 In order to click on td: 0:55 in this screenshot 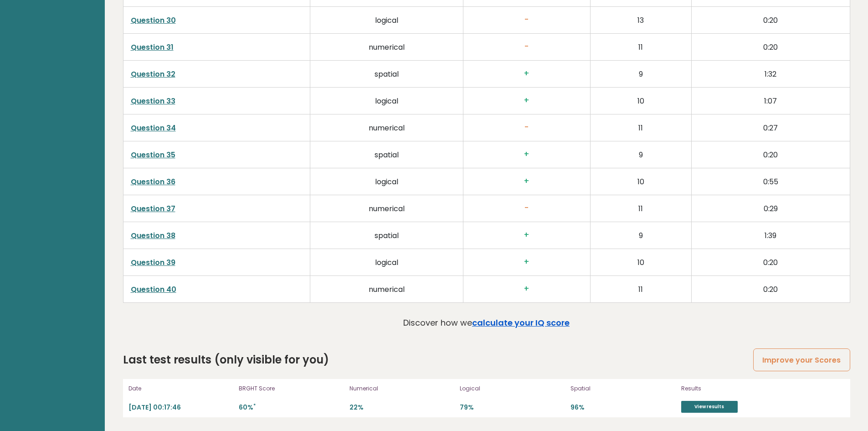, I will do `click(771, 181)`.